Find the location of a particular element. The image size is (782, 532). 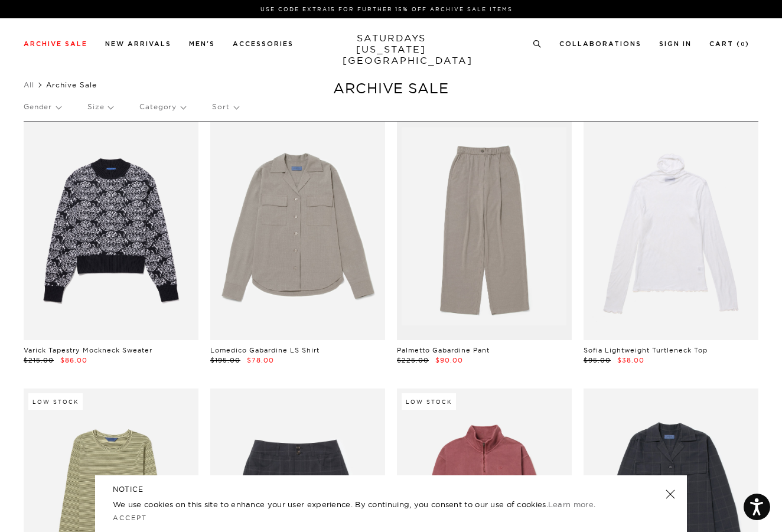

a: Cart (0) is located at coordinates (729, 44).